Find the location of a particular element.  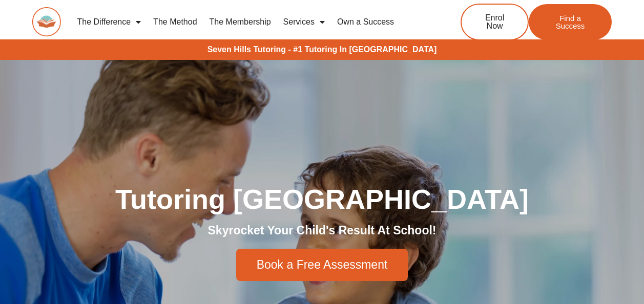

span: Book a Free Assessment is located at coordinates (322, 265).